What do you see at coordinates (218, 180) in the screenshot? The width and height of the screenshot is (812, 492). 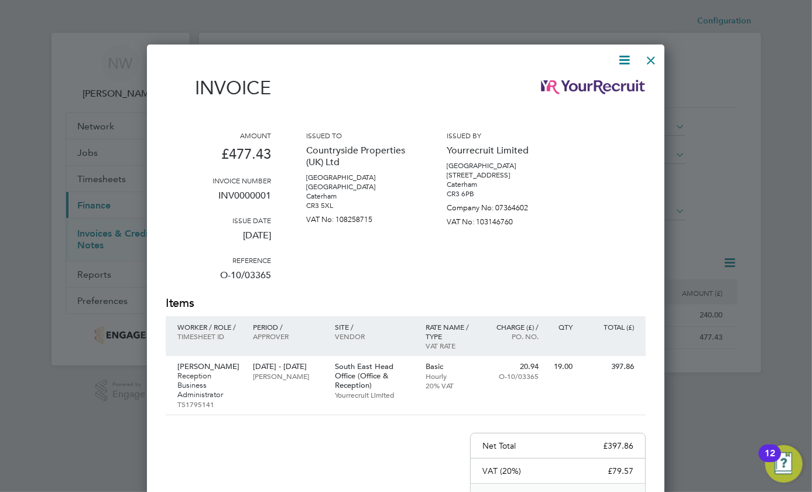 I see `h3: Invoice number` at bounding box center [218, 180].